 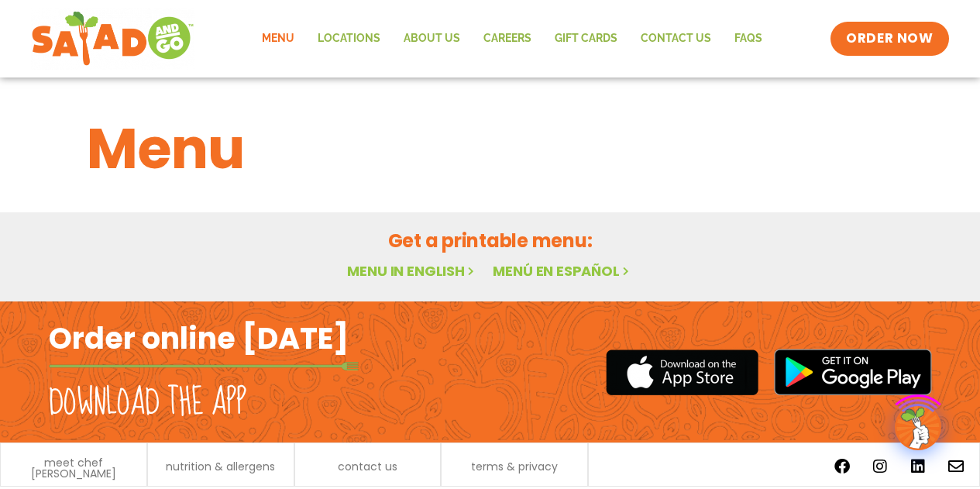 What do you see at coordinates (675, 38) in the screenshot?
I see `a: Contact Us` at bounding box center [675, 38].